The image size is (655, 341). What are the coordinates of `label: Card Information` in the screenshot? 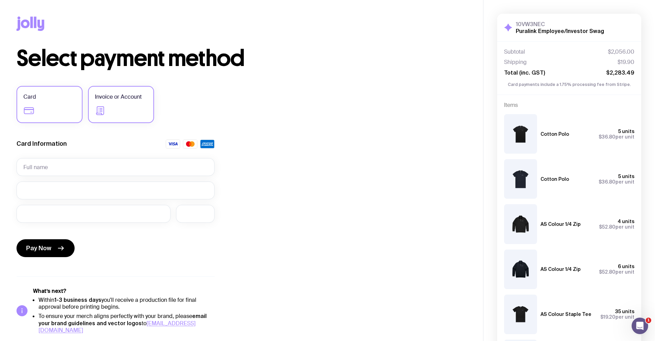 It's located at (42, 144).